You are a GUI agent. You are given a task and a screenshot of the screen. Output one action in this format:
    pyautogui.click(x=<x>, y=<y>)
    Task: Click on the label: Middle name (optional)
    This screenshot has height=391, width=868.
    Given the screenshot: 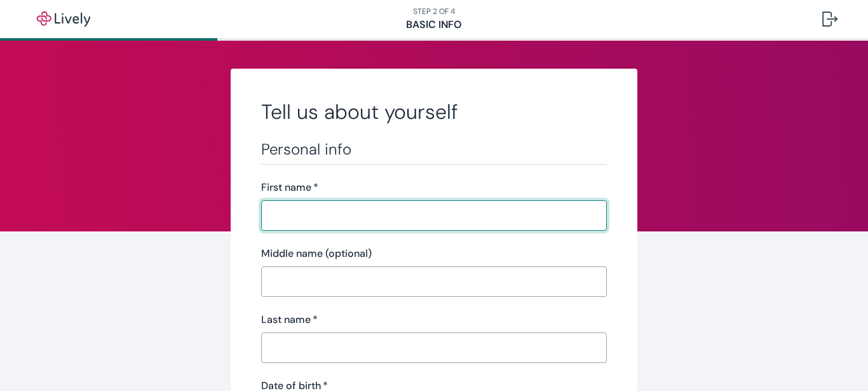 What is the action you would take?
    pyautogui.click(x=317, y=254)
    